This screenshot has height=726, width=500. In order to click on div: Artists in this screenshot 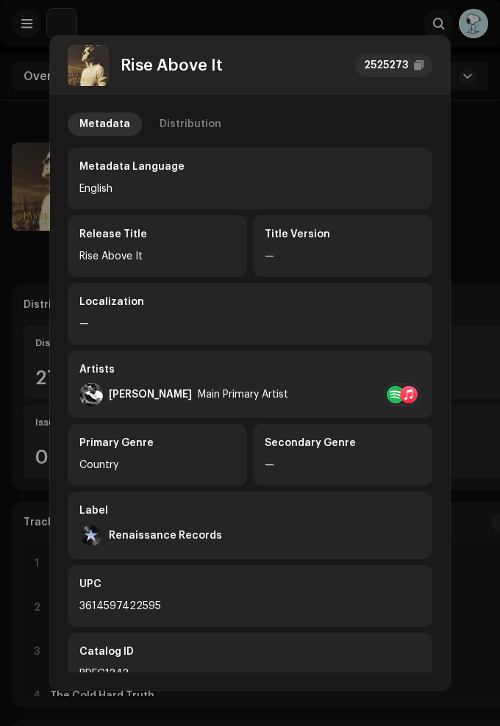, I will do `click(250, 370)`.